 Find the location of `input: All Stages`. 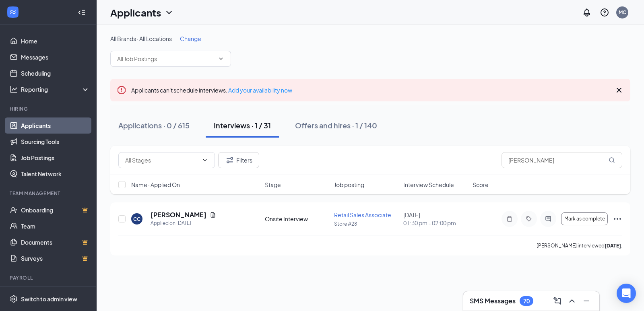

input: All Stages is located at coordinates (162, 160).